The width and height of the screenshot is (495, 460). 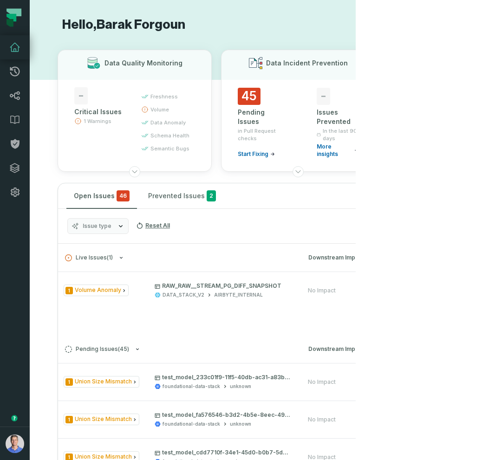 I want to click on span: Live Issues ( 1 ), so click(x=89, y=258).